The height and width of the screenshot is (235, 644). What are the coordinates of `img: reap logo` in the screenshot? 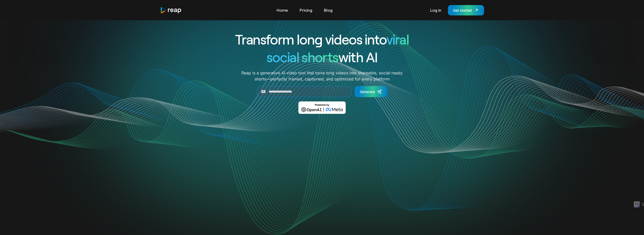 It's located at (171, 10).